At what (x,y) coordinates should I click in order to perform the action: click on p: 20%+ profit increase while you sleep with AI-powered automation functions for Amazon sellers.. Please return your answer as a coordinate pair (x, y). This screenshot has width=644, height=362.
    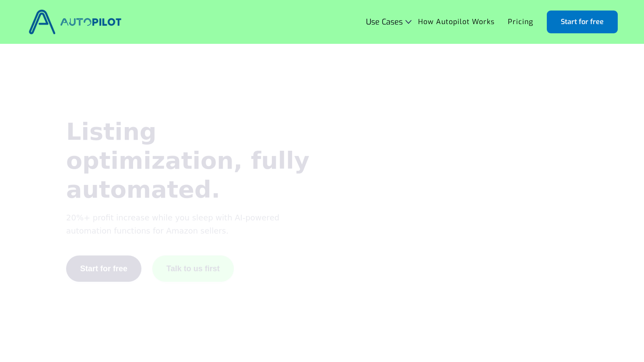
    Looking at the image, I should click on (192, 224).